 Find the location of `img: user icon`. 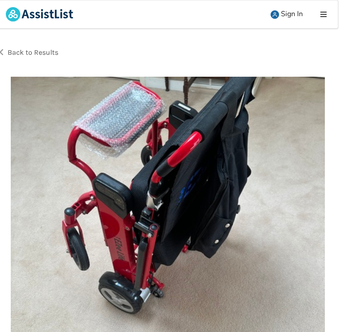

img: user icon is located at coordinates (275, 14).